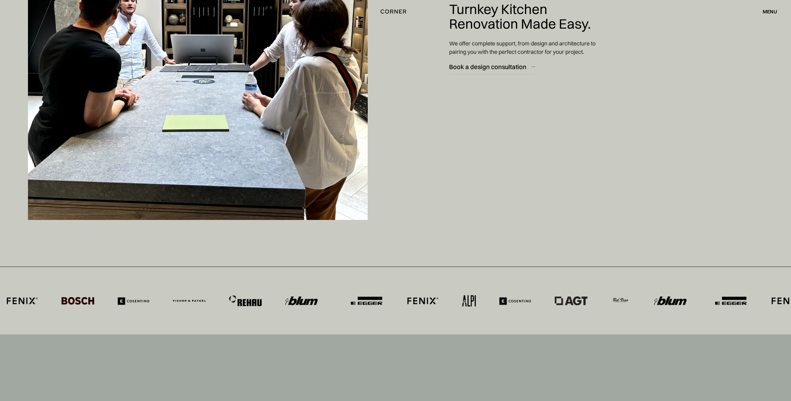 Image resolution: width=791 pixels, height=401 pixels. What do you see at coordinates (492, 67) in the screenshot?
I see `a: Book a design consultation` at bounding box center [492, 67].